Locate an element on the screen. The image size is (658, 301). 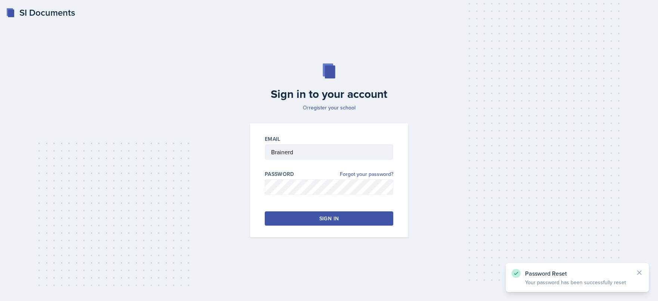
div: SI Documents is located at coordinates (40, 13).